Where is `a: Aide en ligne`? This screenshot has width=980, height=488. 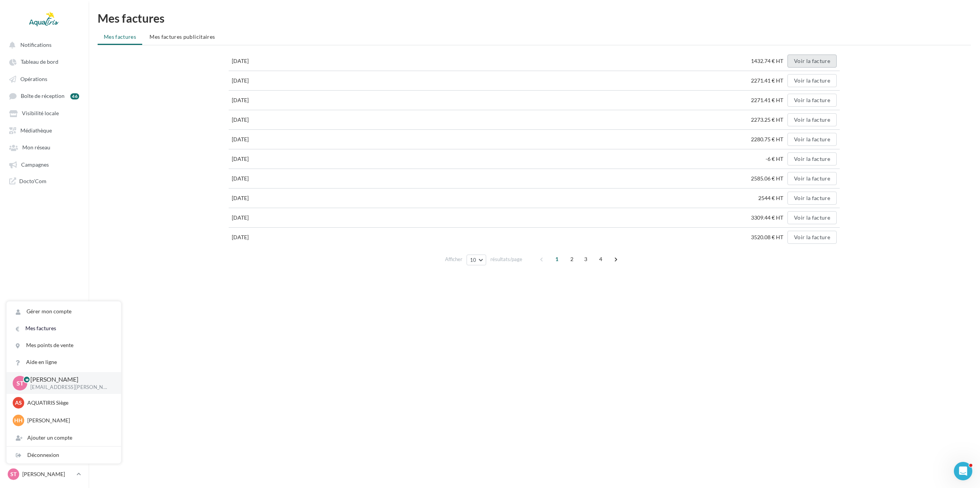 a: Aide en ligne is located at coordinates (64, 362).